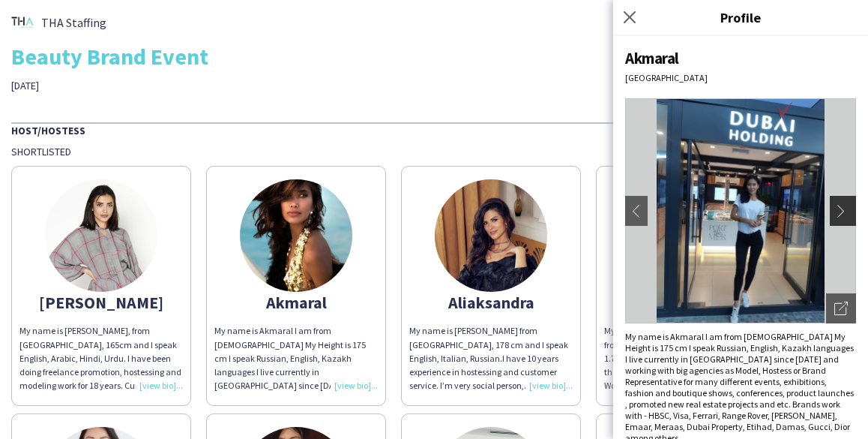 The height and width of the screenshot is (439, 868). Describe the element at coordinates (740, 18) in the screenshot. I see `h3: Profile` at that location.